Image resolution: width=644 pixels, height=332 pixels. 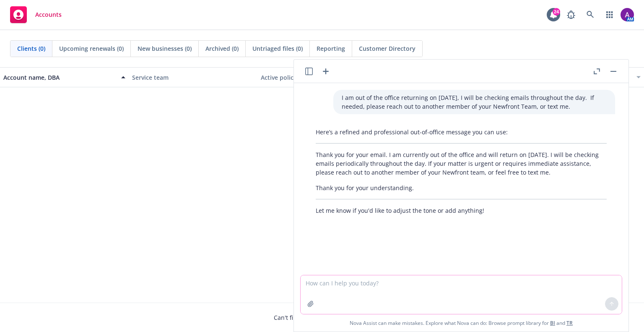 What do you see at coordinates (331, 49) in the screenshot?
I see `span: Reporting` at bounding box center [331, 49].